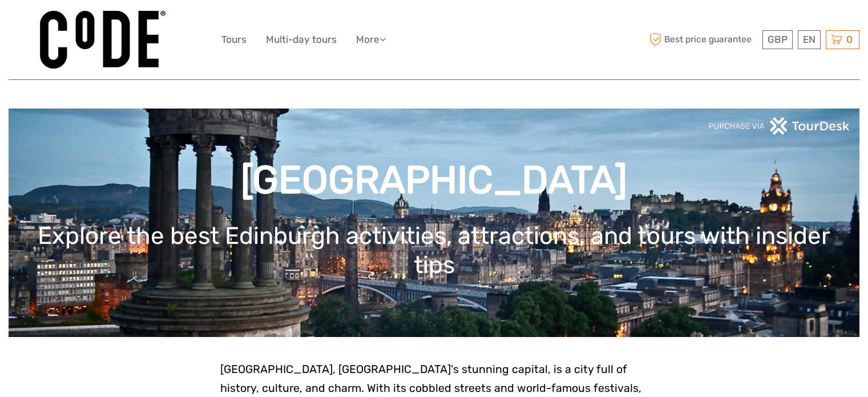 This screenshot has width=868, height=397. What do you see at coordinates (850, 40) in the screenshot?
I see `span: 0` at bounding box center [850, 40].